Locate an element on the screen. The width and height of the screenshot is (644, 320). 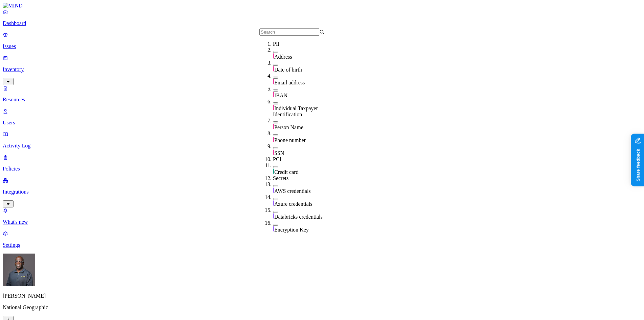
p: Policies is located at coordinates (322, 168).